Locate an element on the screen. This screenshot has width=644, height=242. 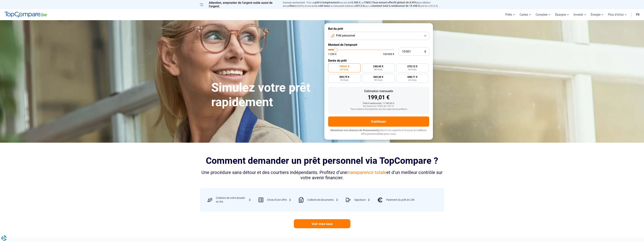
span: 199,01 € is located at coordinates (344, 66).